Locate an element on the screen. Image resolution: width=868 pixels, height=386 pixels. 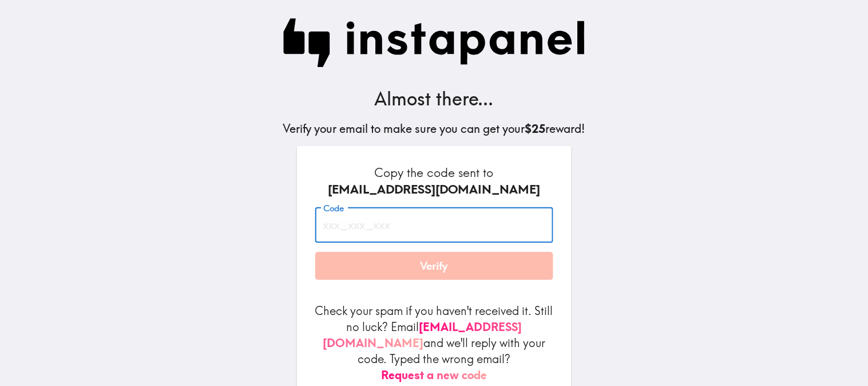
input: xxx_xxx_xxx is located at coordinates (434, 225).